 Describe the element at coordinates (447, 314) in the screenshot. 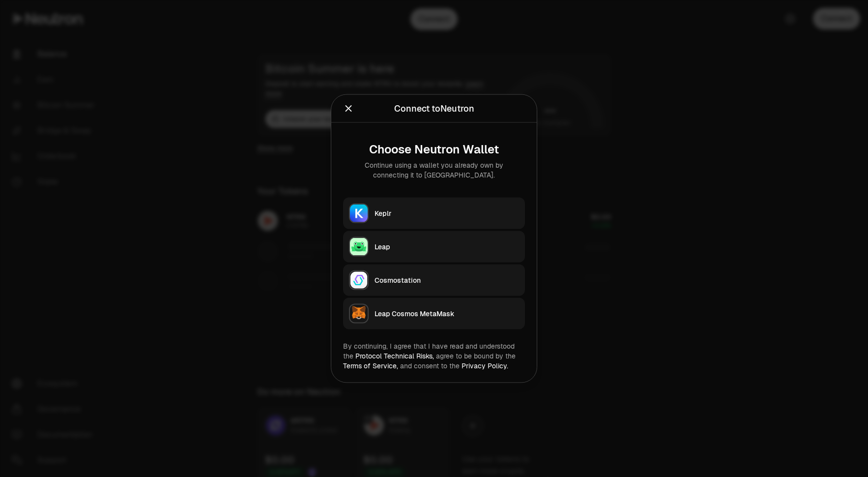

I see `div: Leap Cosmos MetaMask` at that location.